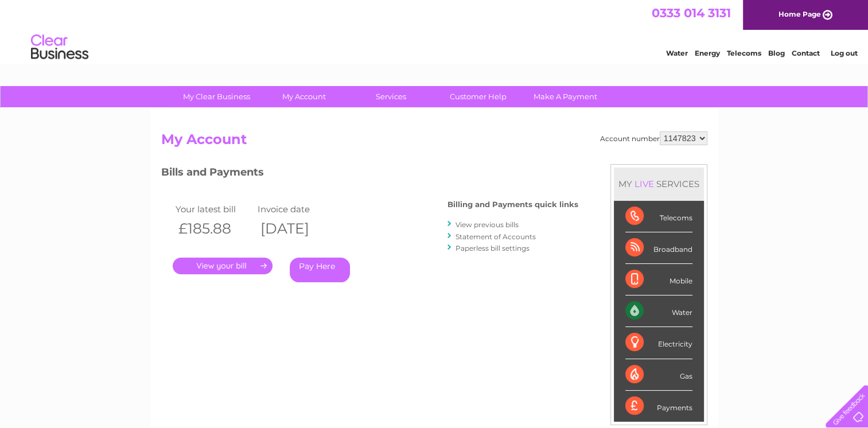  I want to click on th: £185.88, so click(214, 228).